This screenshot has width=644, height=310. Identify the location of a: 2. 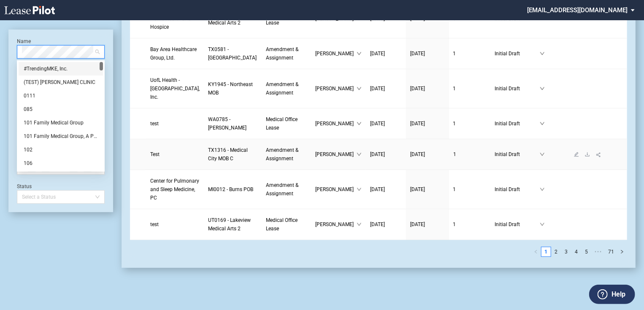
(556, 252).